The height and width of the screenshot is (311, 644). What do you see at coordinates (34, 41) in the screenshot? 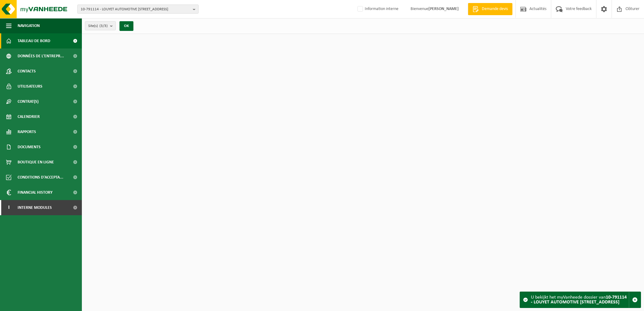
I see `span: Tableau de bord` at bounding box center [34, 41].